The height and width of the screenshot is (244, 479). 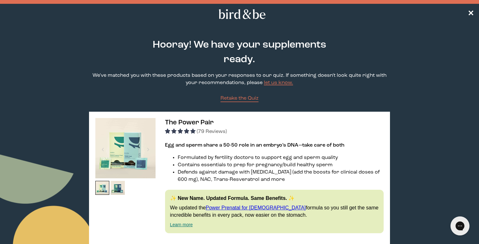 What do you see at coordinates (13, 12) in the screenshot?
I see `button: Gorgias live chat` at bounding box center [13, 12].